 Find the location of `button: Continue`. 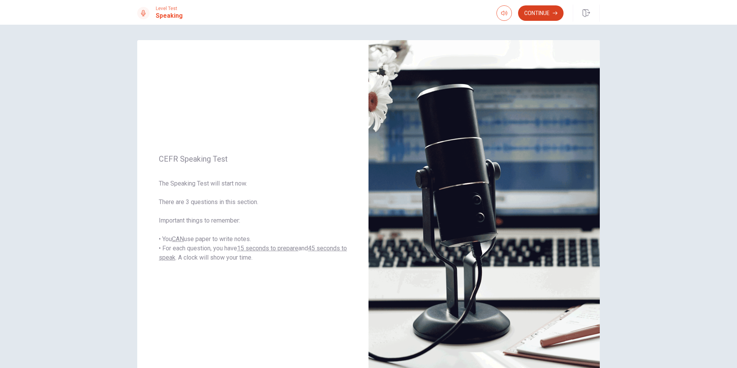

button: Continue is located at coordinates (541, 13).